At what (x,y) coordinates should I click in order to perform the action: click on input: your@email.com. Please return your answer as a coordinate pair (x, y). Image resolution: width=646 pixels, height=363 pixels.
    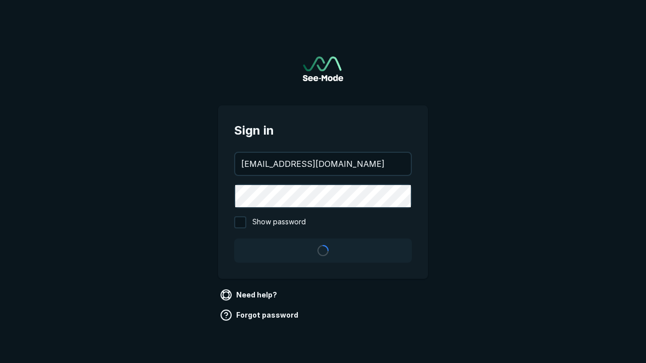
    Looking at the image, I should click on (323, 164).